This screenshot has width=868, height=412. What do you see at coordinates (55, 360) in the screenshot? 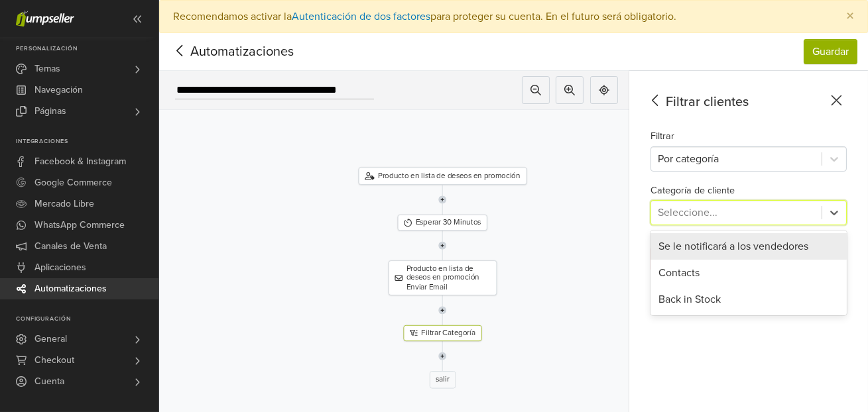
I see `span: Checkout` at bounding box center [55, 360].